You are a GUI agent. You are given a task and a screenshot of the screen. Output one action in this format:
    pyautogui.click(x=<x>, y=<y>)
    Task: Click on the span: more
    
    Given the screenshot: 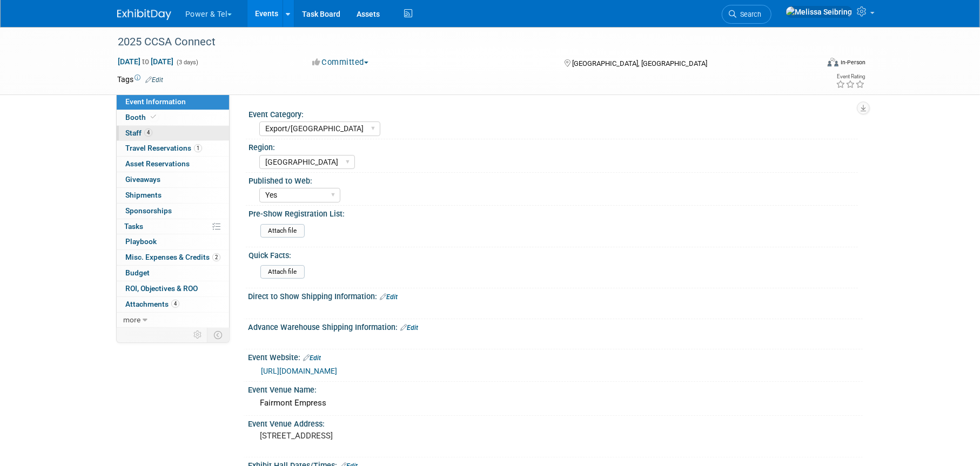 What is the action you would take?
    pyautogui.click(x=132, y=320)
    